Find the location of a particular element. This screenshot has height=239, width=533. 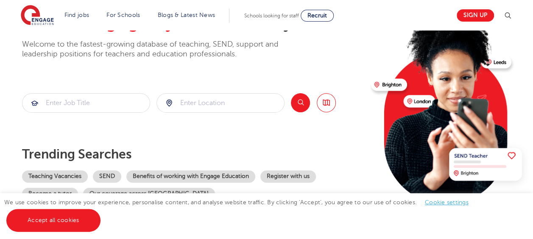

a: SEND is located at coordinates (107, 176).